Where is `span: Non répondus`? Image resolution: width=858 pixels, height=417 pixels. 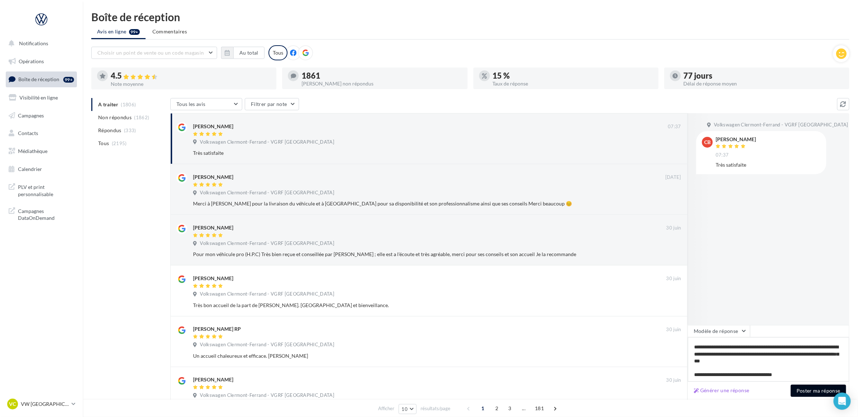
span: Non répondus is located at coordinates (115, 117).